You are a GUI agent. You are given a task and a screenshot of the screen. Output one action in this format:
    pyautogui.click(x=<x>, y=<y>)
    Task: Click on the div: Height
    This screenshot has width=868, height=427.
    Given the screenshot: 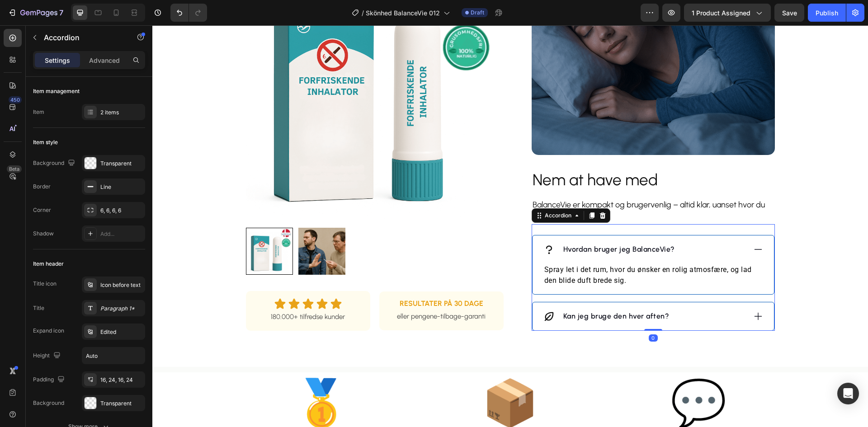 What is the action you would take?
    pyautogui.click(x=47, y=355)
    